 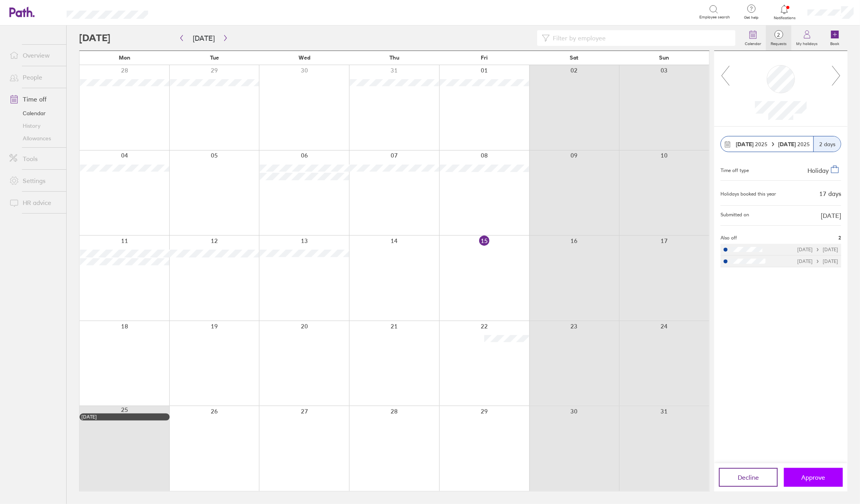 What do you see at coordinates (814, 477) in the screenshot?
I see `button: Approve` at bounding box center [814, 477].